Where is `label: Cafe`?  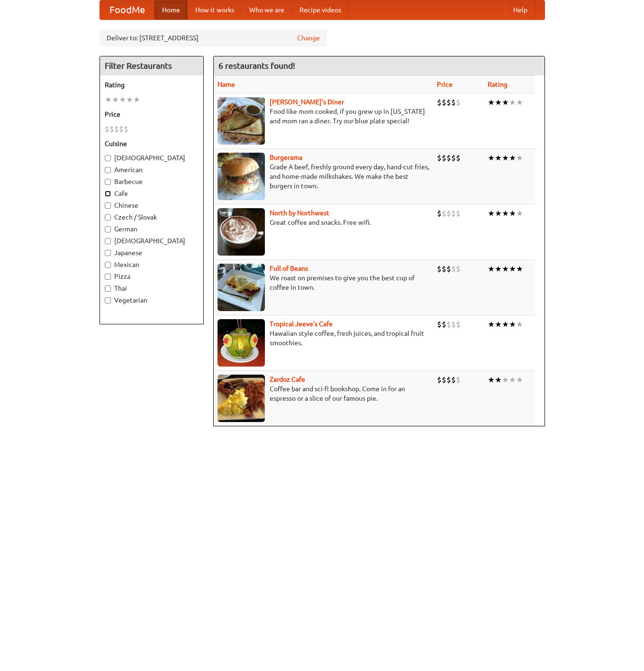 label: Cafe is located at coordinates (152, 193).